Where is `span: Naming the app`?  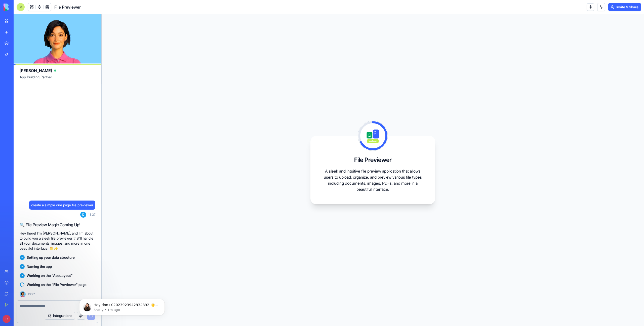 span: Naming the app is located at coordinates (39, 267).